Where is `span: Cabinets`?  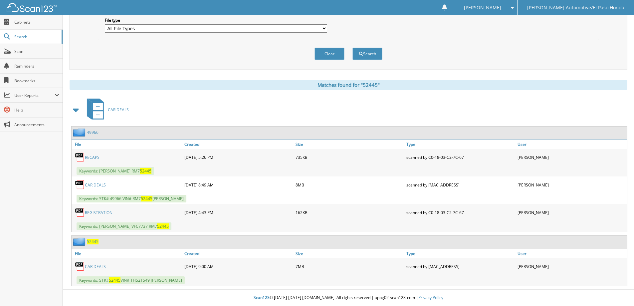
span: Cabinets is located at coordinates (37, 22).